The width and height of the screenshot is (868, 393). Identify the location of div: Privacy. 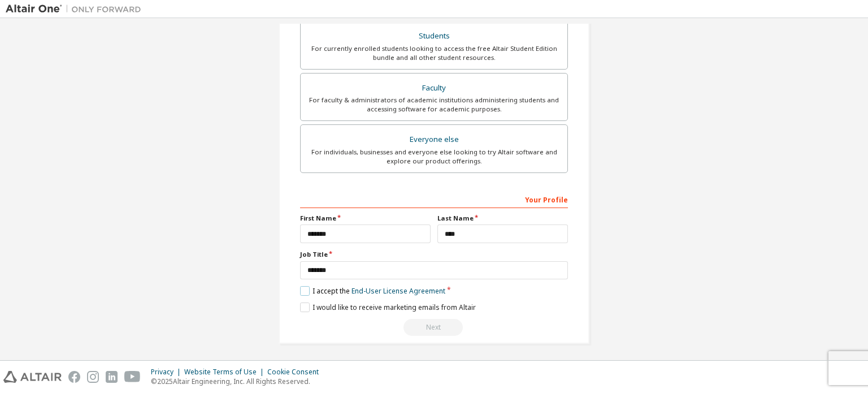
(167, 372).